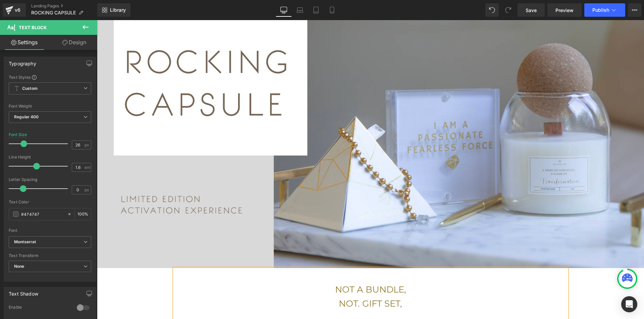  Describe the element at coordinates (17, 10) in the screenshot. I see `div: v6` at that location.